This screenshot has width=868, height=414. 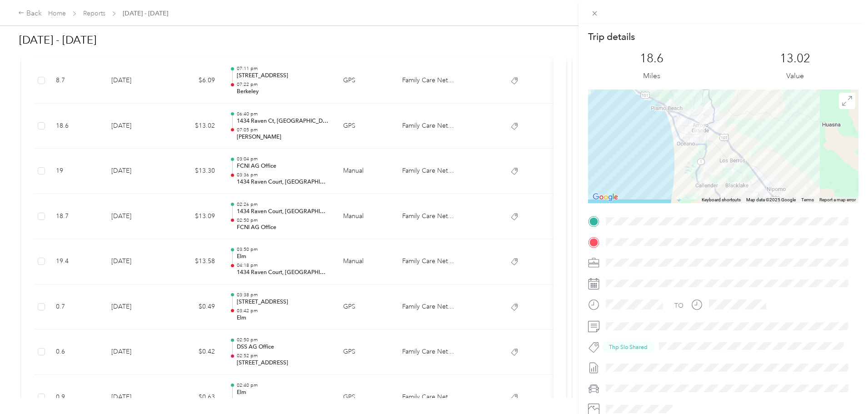 I want to click on p: Trip details, so click(x=611, y=37).